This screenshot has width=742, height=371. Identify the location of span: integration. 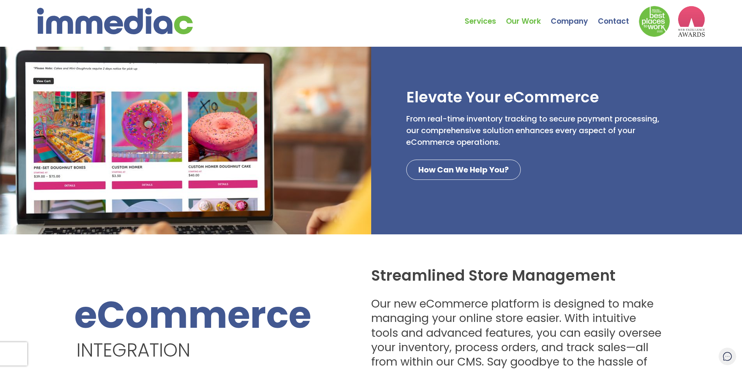
(213, 350).